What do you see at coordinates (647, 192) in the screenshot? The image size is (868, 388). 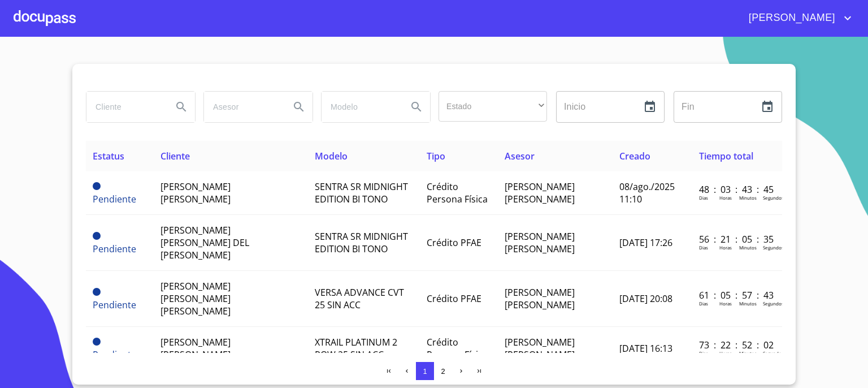 I see `span: 08/ago./2025 11:10` at bounding box center [647, 192].